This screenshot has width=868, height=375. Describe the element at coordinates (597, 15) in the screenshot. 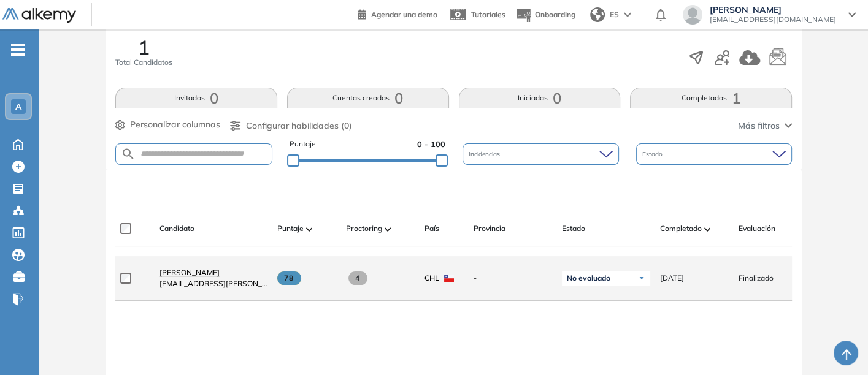

I see `img: world` at that location.